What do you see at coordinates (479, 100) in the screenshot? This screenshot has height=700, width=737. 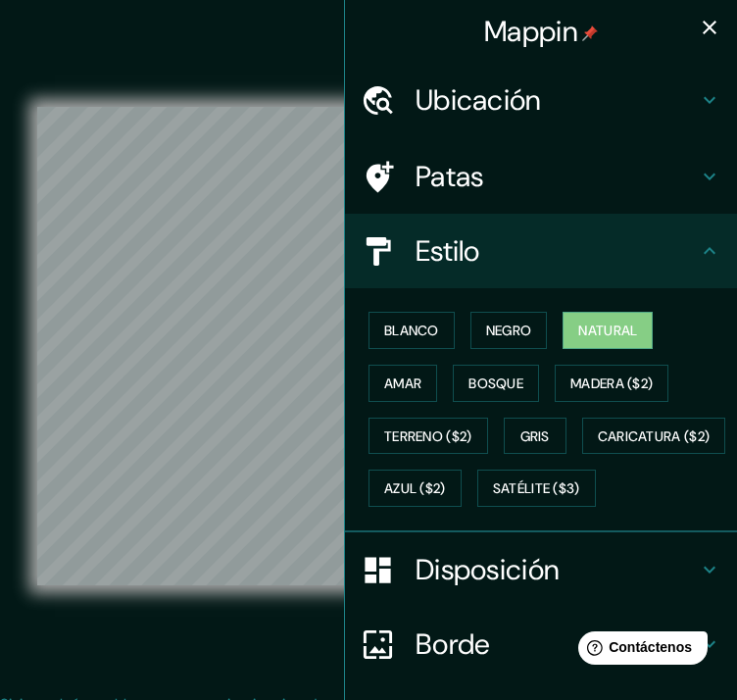 I see `font: Ubicación` at bounding box center [479, 100].